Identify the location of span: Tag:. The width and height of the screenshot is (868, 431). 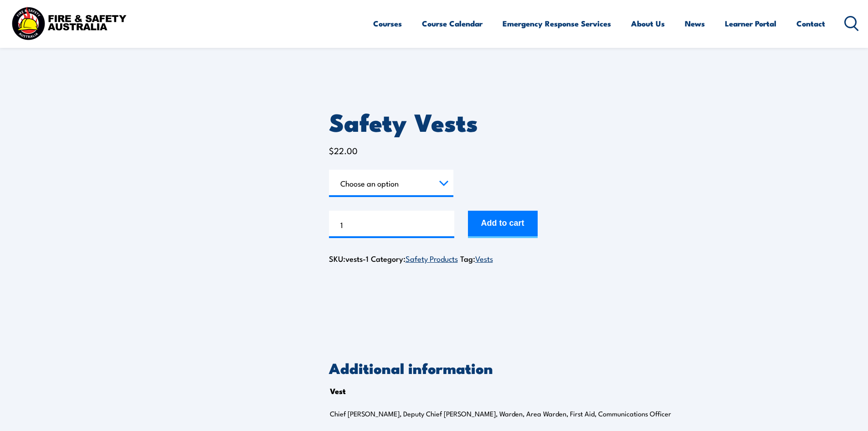
(477, 258).